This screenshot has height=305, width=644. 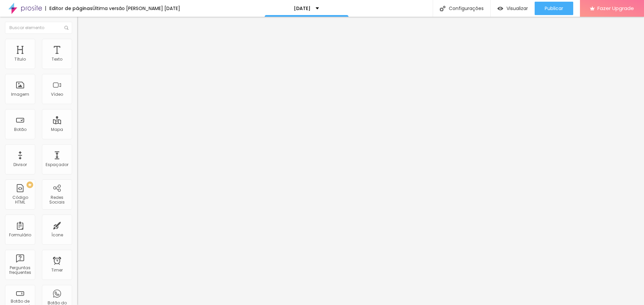 I want to click on div: Ícone, so click(x=57, y=235).